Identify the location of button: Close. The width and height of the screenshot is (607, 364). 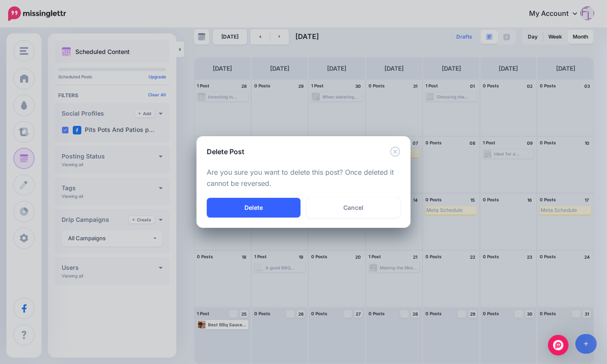
(395, 152).